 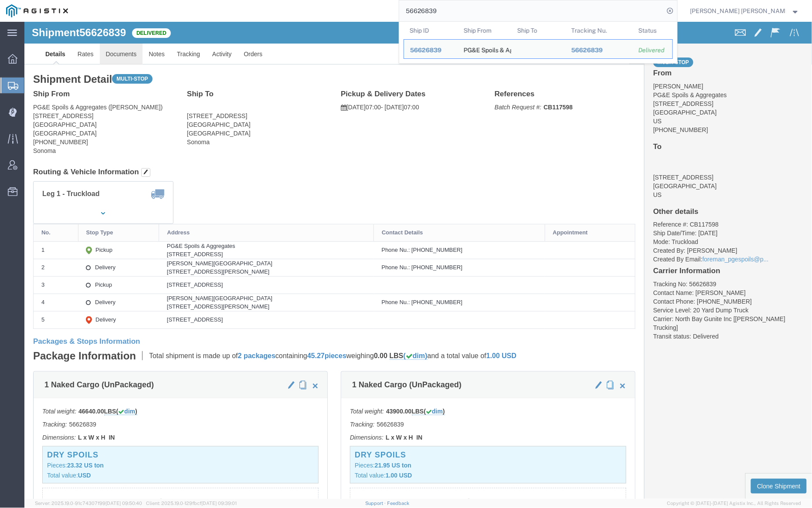 What do you see at coordinates (652, 30) in the screenshot?
I see `th: Status` at bounding box center [652, 30].